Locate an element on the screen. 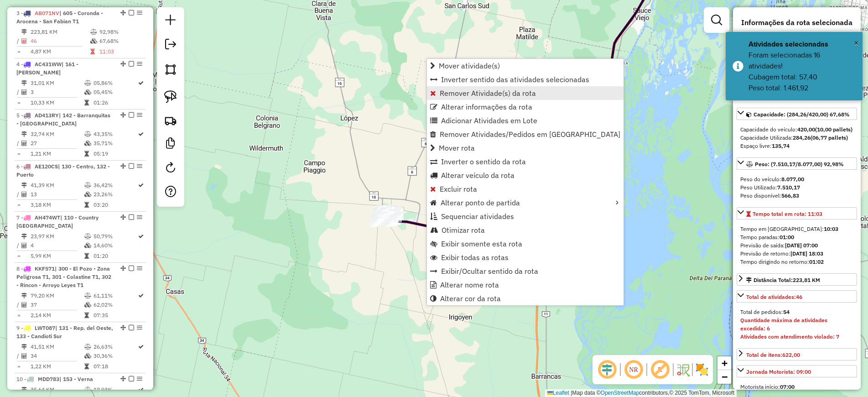  span: | 130 - Centro, 132 - Puerto is located at coordinates (63, 170).